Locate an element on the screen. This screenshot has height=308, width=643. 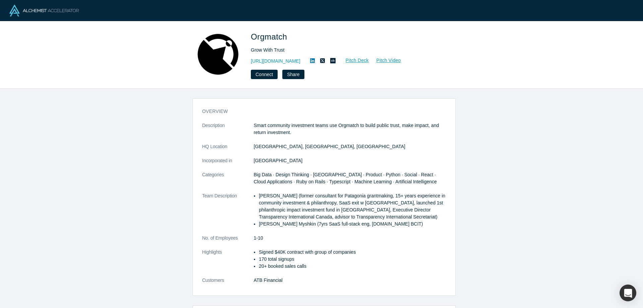
dd: ATB Financial is located at coordinates (350, 280).